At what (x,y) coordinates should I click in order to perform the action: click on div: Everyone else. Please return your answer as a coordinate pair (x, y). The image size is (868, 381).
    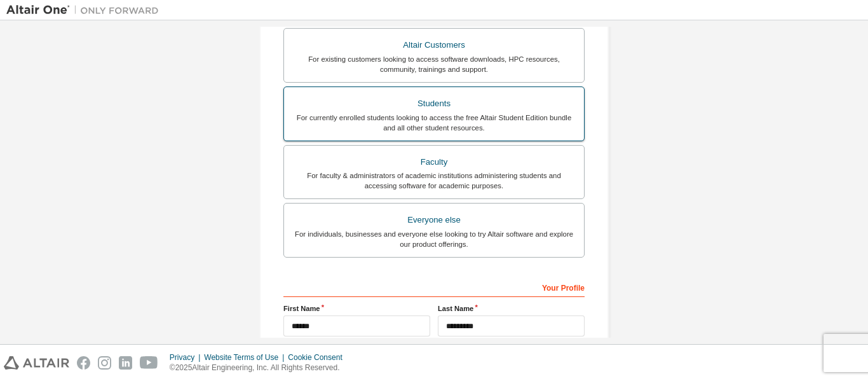
    Looking at the image, I should click on (434, 220).